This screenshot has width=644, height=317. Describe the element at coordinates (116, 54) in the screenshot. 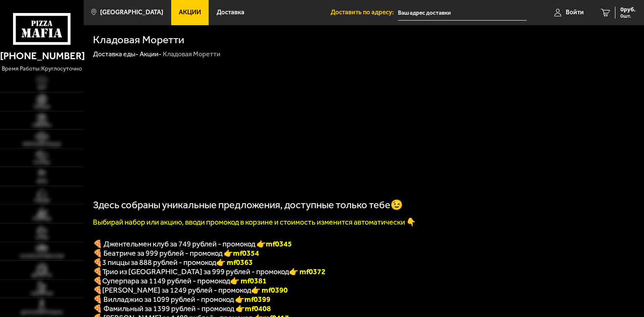

I see `a: Доставка еды-` at that location.